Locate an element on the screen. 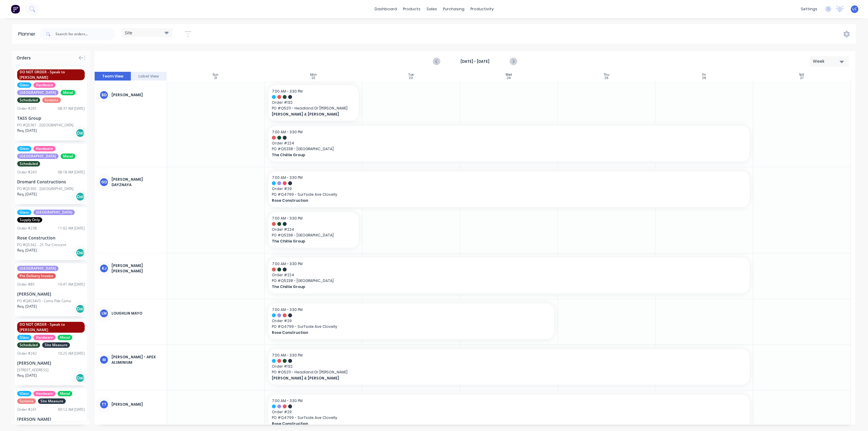  div: Order # 201 is located at coordinates (27, 109).